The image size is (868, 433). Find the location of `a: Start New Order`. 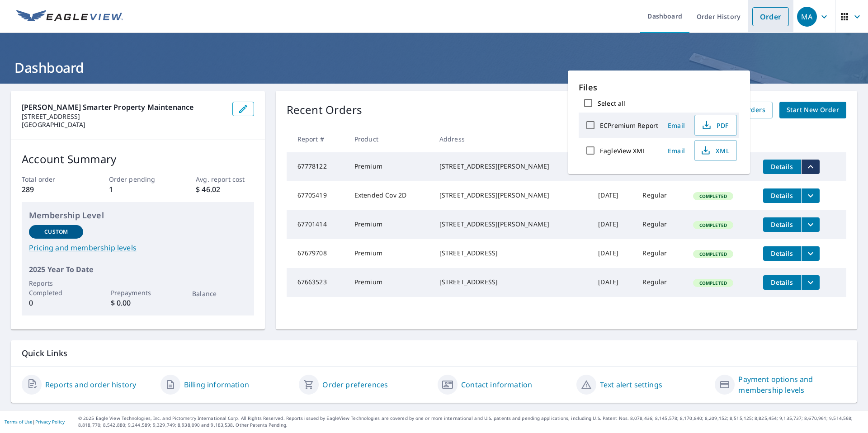

a: Start New Order is located at coordinates (813, 110).